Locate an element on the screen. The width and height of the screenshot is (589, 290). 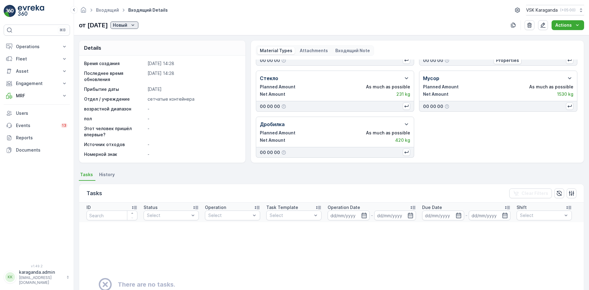
p: Мусор is located at coordinates (431, 78).